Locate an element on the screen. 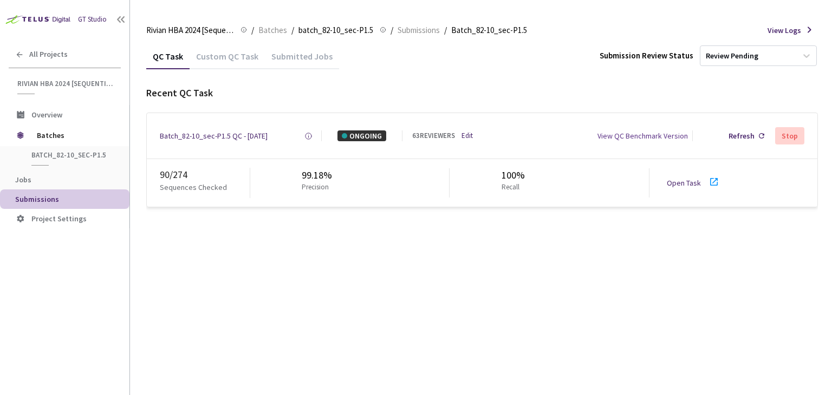 This screenshot has height=395, width=832. div: GT Studio is located at coordinates (92, 19).